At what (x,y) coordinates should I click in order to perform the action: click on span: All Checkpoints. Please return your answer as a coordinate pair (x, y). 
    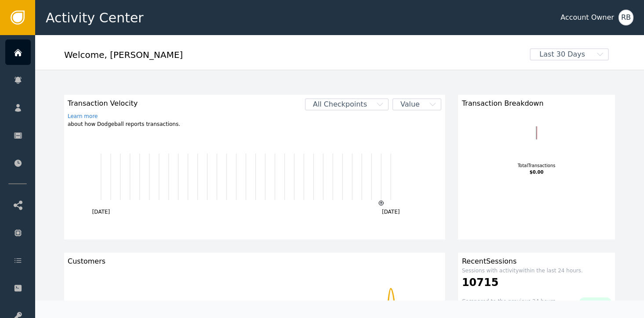
    Looking at the image, I should click on (339, 105).